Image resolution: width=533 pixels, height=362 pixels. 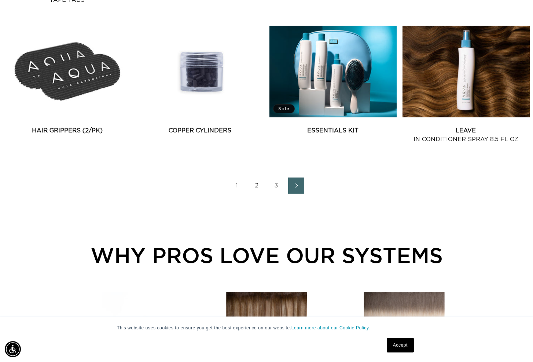 What do you see at coordinates (237, 186) in the screenshot?
I see `a: Page 1` at bounding box center [237, 186].